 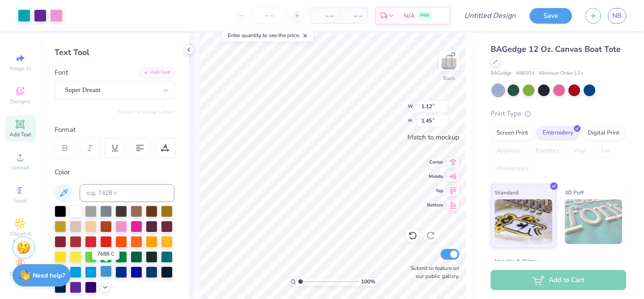 I want to click on span: Clipart & logos, so click(x=20, y=237).